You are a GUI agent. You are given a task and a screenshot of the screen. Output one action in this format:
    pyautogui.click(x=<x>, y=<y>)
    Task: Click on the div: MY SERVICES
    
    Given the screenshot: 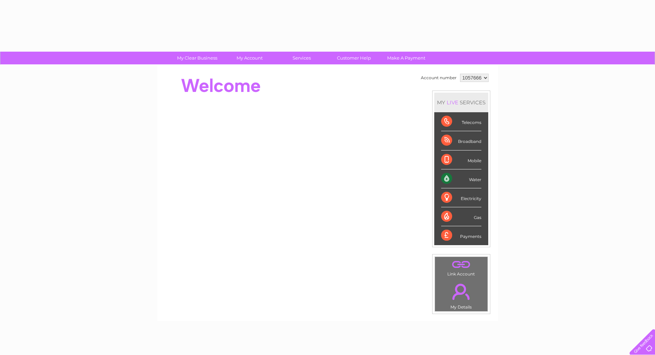 What is the action you would take?
    pyautogui.click(x=461, y=102)
    